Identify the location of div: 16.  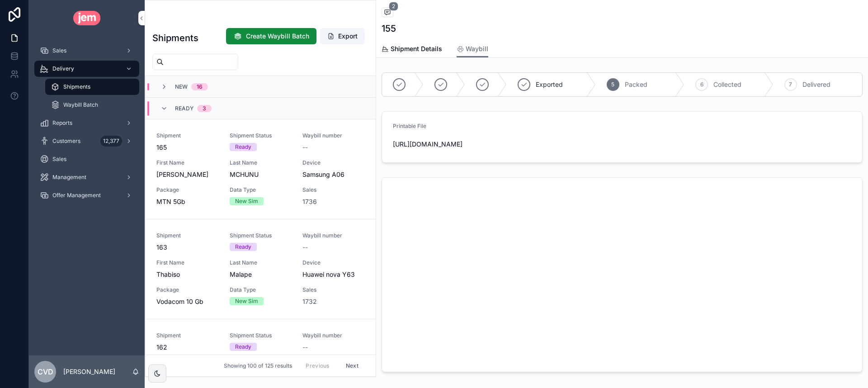
(199, 87).